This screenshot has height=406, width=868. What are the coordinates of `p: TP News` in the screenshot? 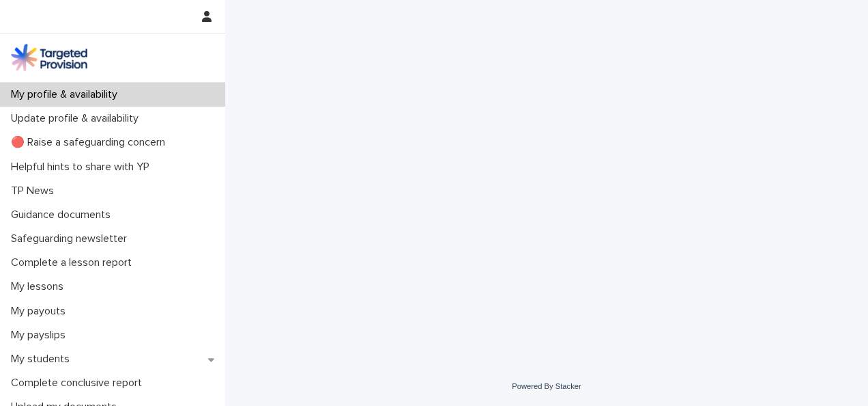 It's located at (35, 191).